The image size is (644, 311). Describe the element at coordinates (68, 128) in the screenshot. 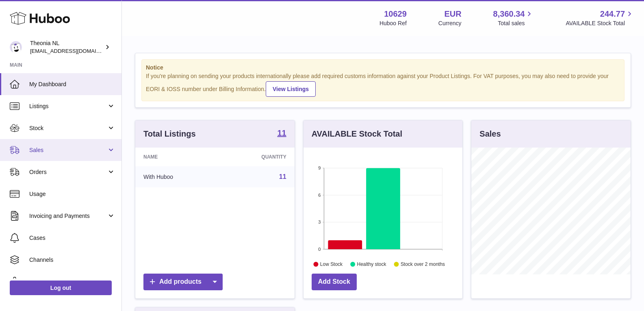

I see `span: Stock` at that location.